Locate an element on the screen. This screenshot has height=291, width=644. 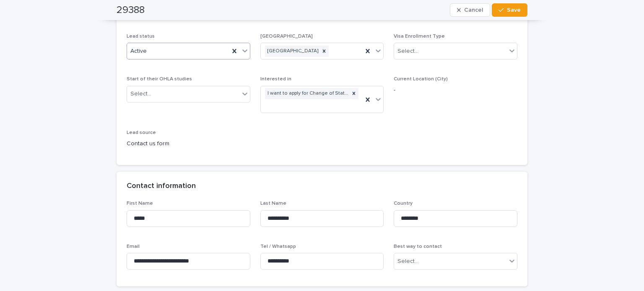
span: Active is located at coordinates (138, 51).